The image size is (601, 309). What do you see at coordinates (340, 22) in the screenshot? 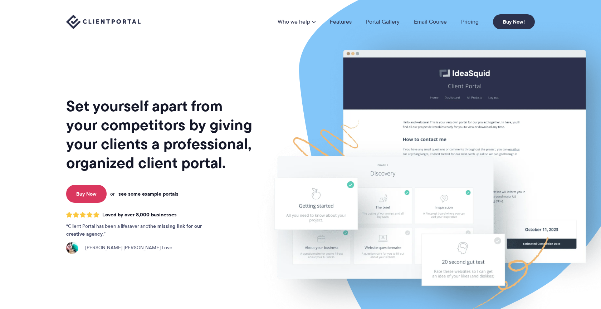
I see `a: Features` at bounding box center [340, 22].